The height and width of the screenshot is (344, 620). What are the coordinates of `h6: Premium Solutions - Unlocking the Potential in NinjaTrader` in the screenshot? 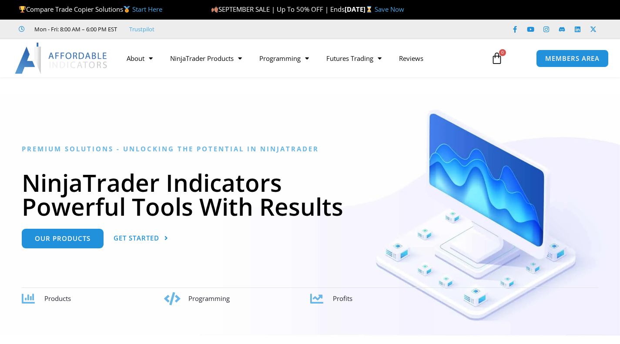 It's located at (310, 149).